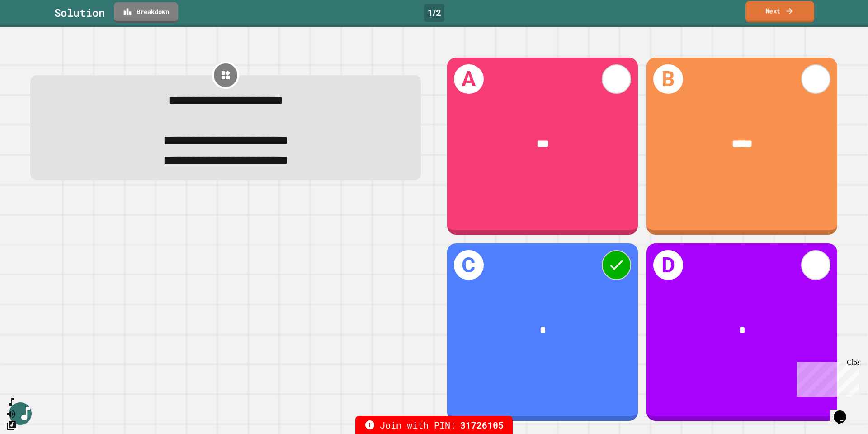  Describe the element at coordinates (80, 13) in the screenshot. I see `div: Solution` at that location.